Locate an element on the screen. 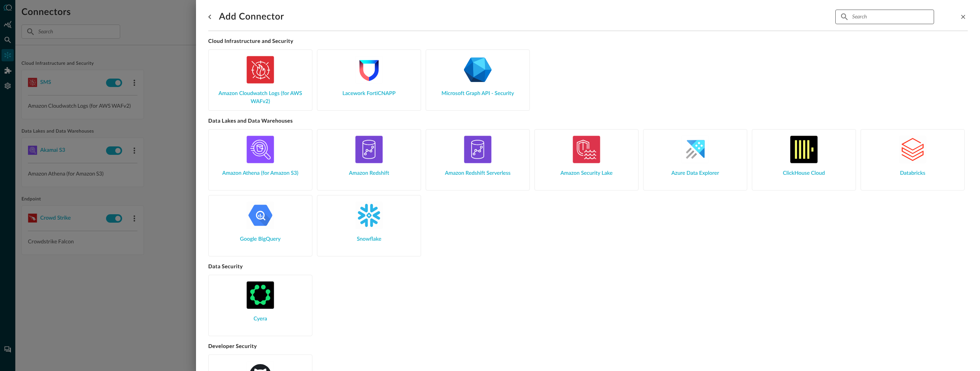 This screenshot has width=980, height=371. span: Amazon Athena (for Amazon S3) is located at coordinates (261, 174).